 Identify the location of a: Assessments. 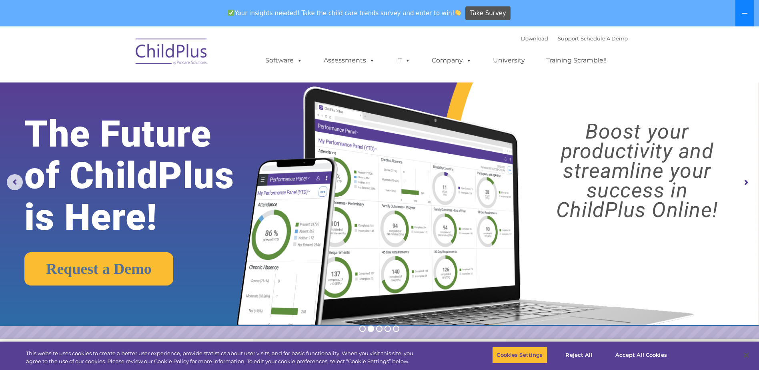
(349, 60).